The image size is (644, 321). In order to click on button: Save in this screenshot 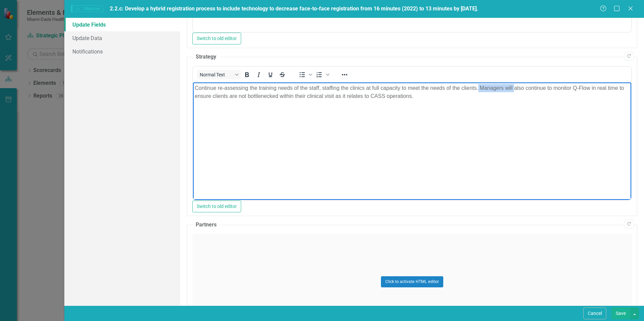, I will do `click(621, 313)`.